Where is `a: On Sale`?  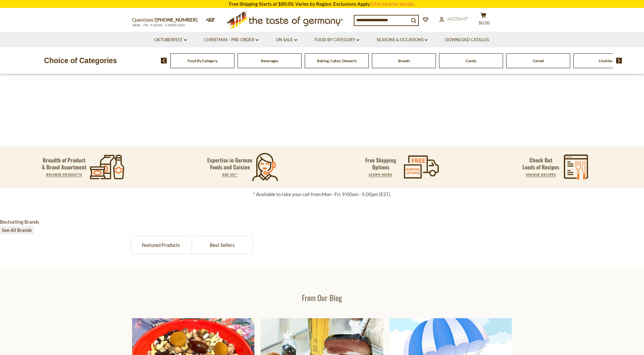
a: On Sale is located at coordinates (287, 40).